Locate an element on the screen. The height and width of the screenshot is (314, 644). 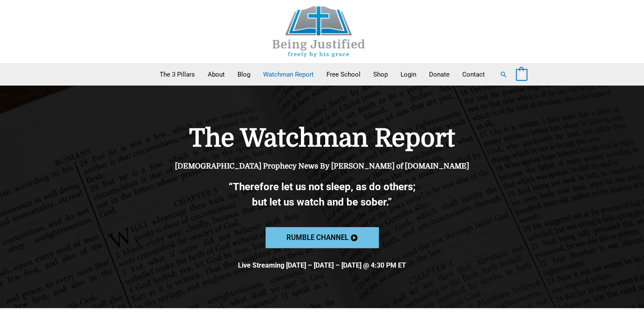
h1: The Watchman Report is located at coordinates (322, 139).